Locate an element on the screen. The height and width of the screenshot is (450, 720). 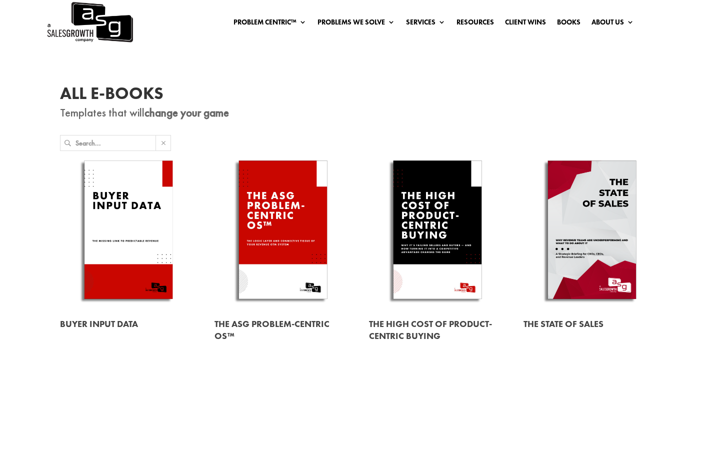
a: Services is located at coordinates (426, 24).